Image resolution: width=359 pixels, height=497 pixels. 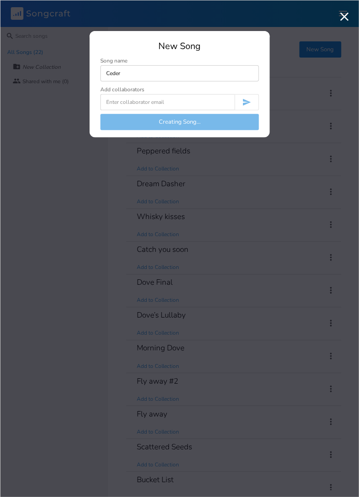 I want to click on input: Enter song name, so click(x=180, y=73).